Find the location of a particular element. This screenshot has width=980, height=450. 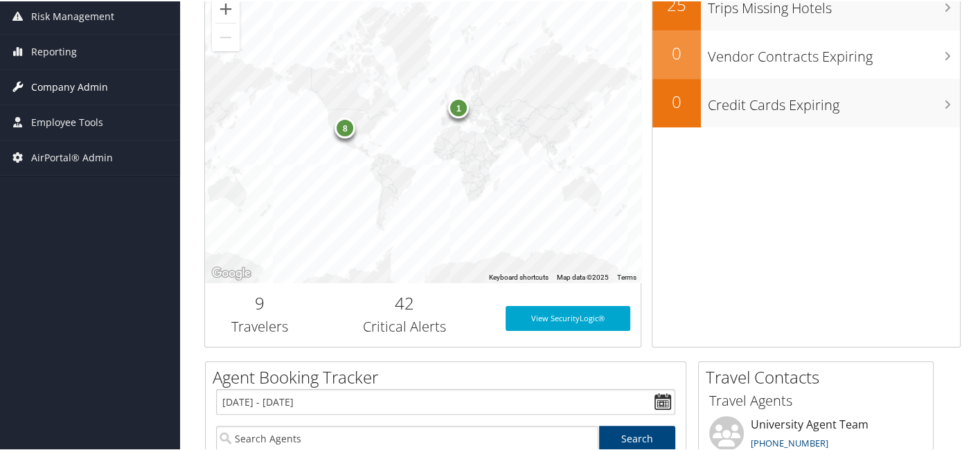

div: 8 is located at coordinates (345, 126).